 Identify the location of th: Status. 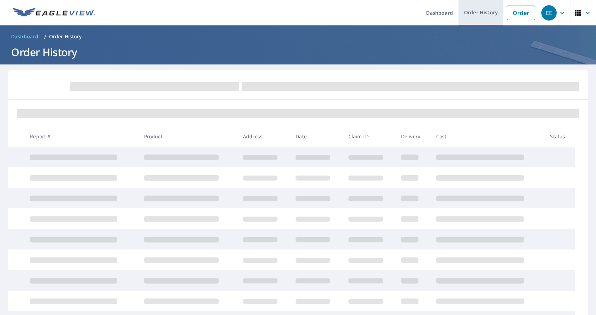
(560, 136).